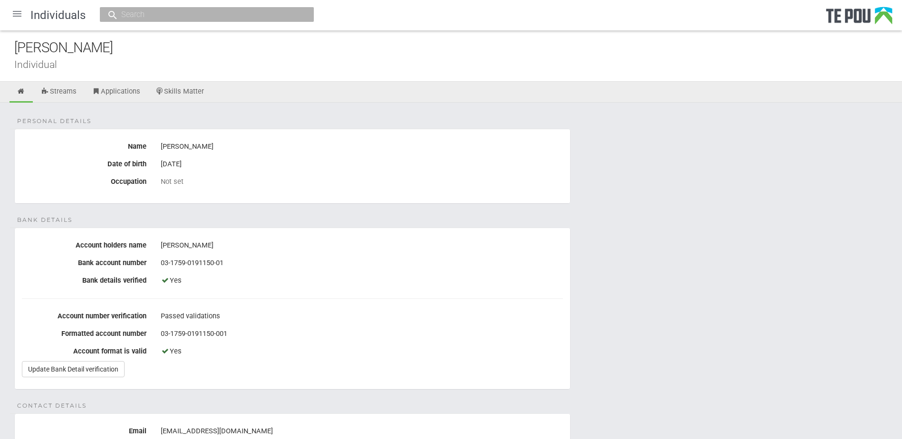 The image size is (902, 439). Describe the element at coordinates (202, 14) in the screenshot. I see `input: Search` at that location.